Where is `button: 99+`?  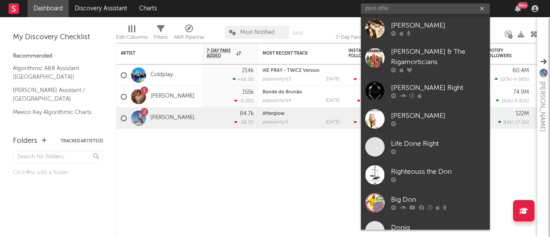 button: 99+ is located at coordinates (518, 9).